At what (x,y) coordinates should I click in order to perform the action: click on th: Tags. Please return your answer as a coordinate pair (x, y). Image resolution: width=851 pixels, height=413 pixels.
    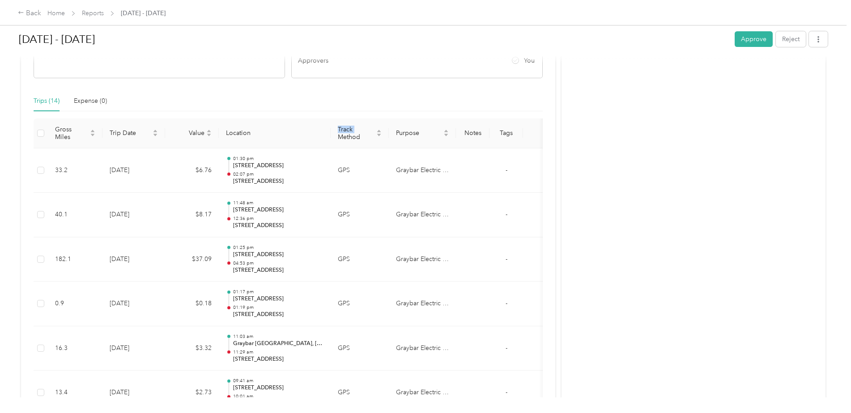
    Looking at the image, I should click on (506, 133).